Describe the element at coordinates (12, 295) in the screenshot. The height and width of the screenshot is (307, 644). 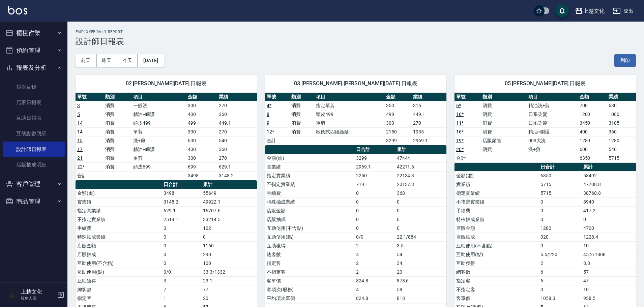
I see `img: Person` at that location.